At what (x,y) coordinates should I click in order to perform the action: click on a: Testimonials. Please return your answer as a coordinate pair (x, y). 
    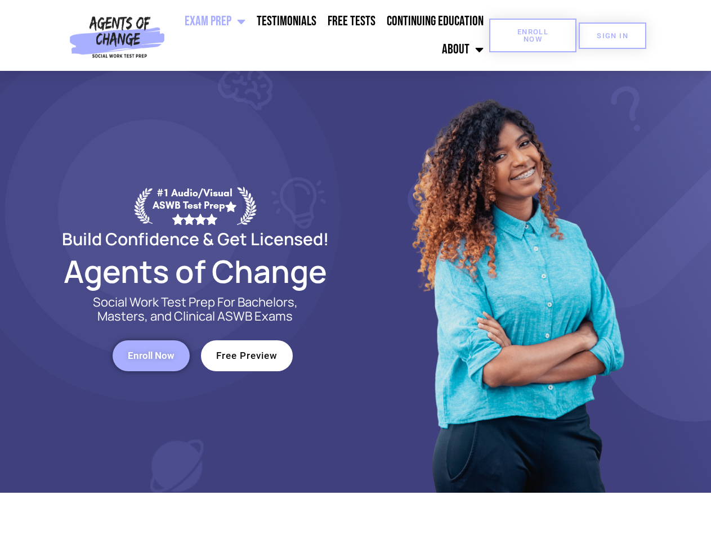
    Looking at the image, I should click on (286, 21).